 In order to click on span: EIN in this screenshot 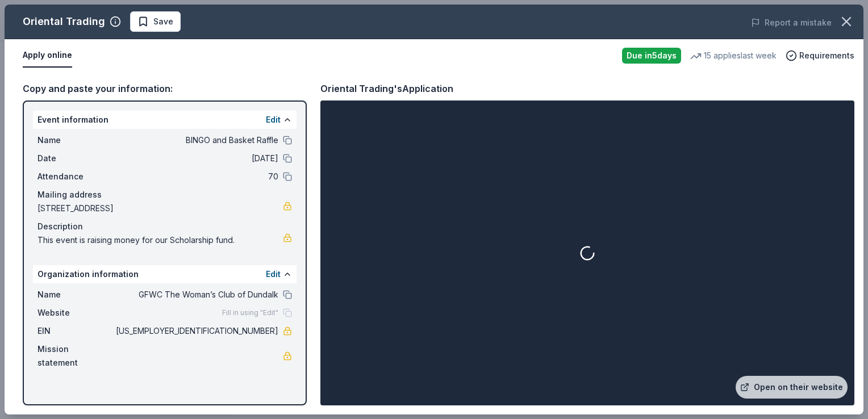, I will do `click(76, 331)`.